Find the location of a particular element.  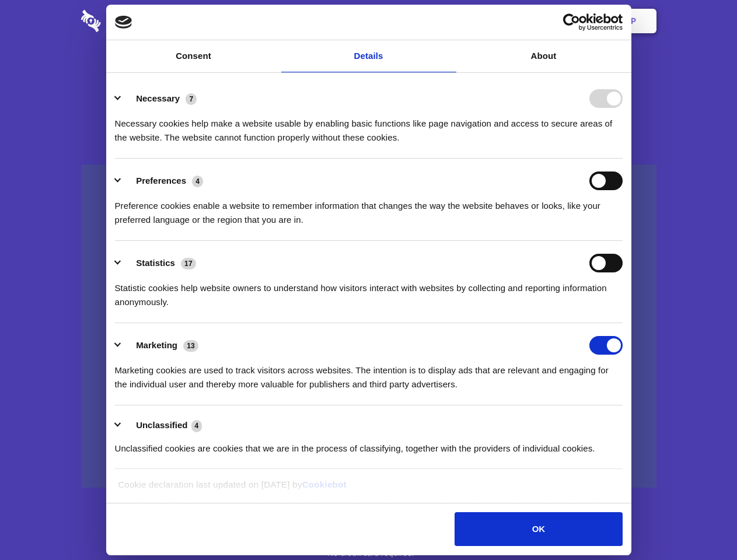

img: logo-wordmark-white-trans-d4663122ce5f474addd5e946df7df03e33cb6a1c49d2221995e7729f52c070b2.svg is located at coordinates (131, 21).